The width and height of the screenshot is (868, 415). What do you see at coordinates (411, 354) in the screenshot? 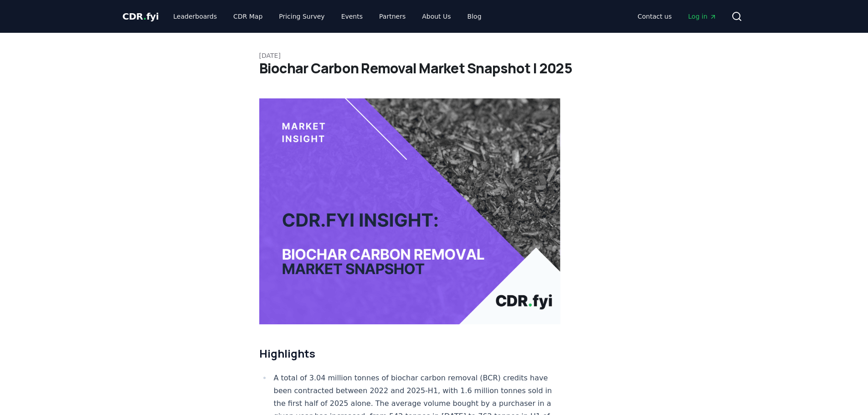
I see `h2: Highlights` at bounding box center [411, 354].